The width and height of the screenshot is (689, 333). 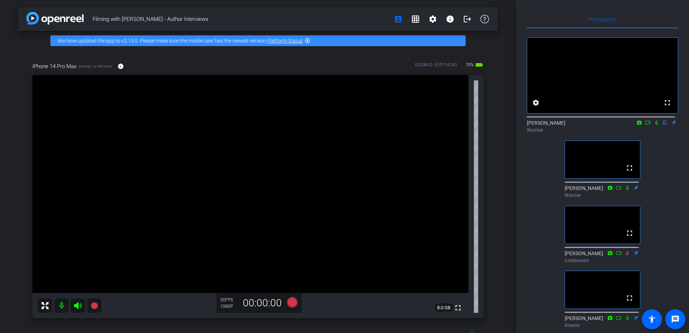 I want to click on mat-icon: grid_on, so click(x=416, y=19).